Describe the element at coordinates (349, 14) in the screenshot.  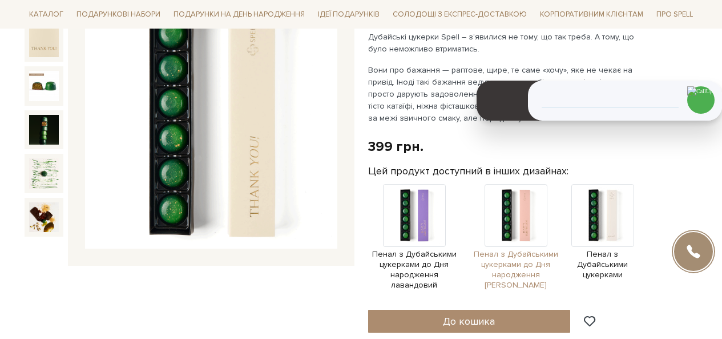
I see `span: Ідеї подарунків` at that location.